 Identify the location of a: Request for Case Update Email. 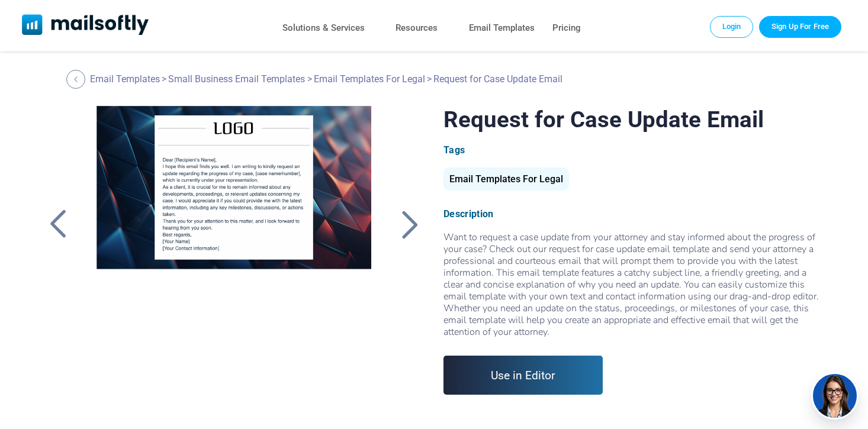
(234, 254).